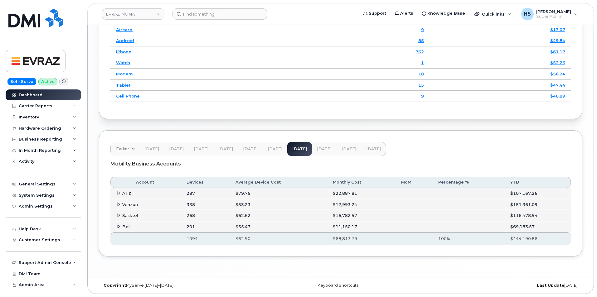  What do you see at coordinates (446, 13) in the screenshot?
I see `span: Knowledge Base` at bounding box center [446, 13].